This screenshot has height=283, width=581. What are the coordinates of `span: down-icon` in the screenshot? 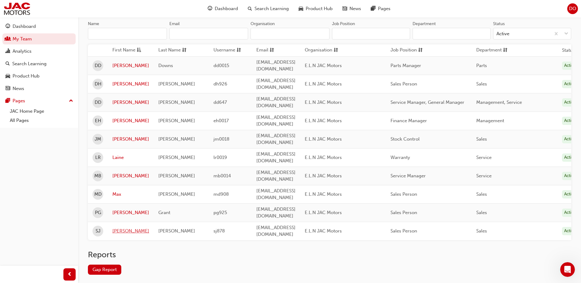 It's located at (566, 34).